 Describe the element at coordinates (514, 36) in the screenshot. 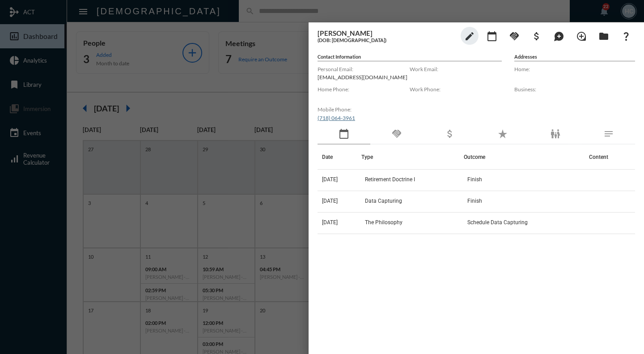

I see `button: Add Commitment` at that location.